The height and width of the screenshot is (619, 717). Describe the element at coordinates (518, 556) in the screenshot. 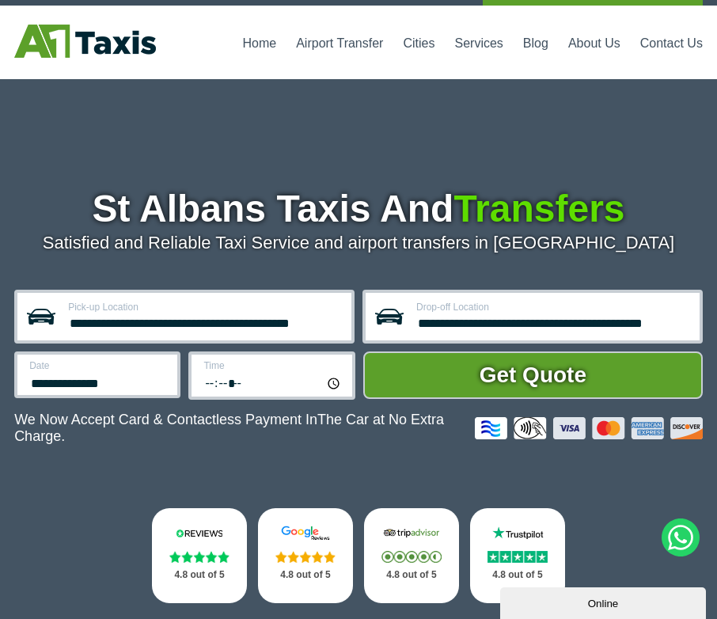

I see `a: Trustpilot Stars 4.8 out of 5` at that location.